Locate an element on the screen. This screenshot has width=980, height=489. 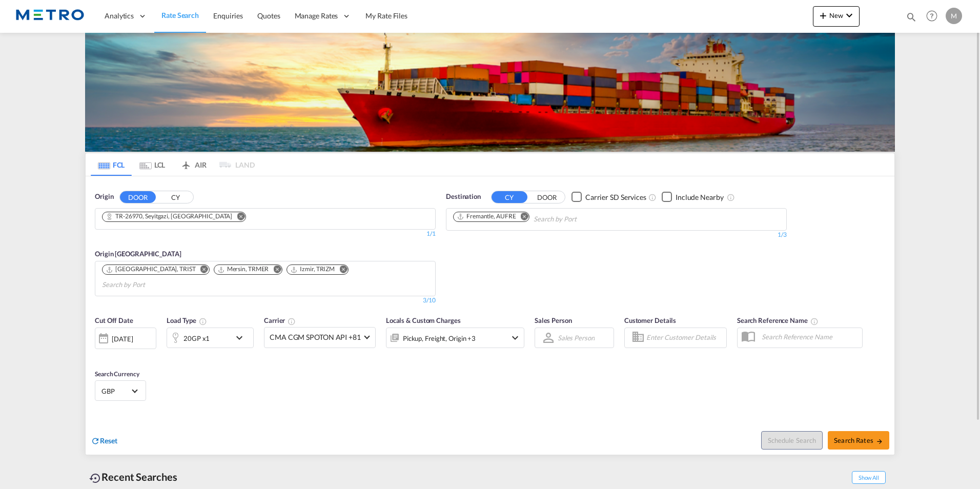
md-select: Sales Person is located at coordinates (576, 338).